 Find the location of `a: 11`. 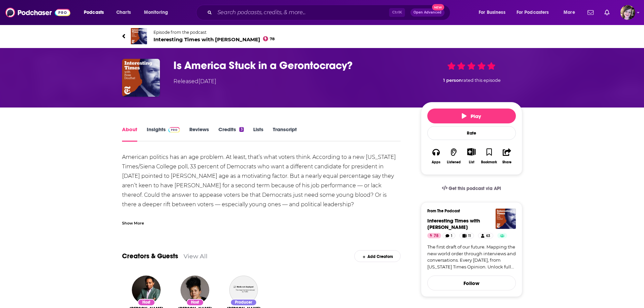

a: 11 is located at coordinates (467, 236).